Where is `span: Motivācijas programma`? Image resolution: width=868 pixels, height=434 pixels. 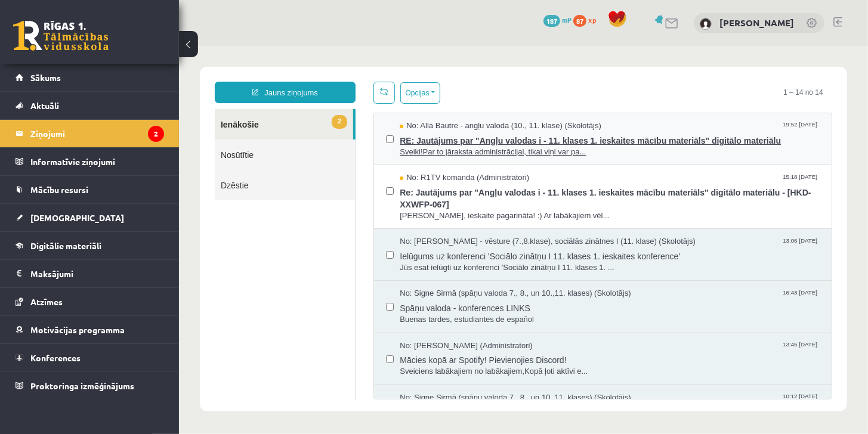
span: Motivācijas programma is located at coordinates (77, 330).